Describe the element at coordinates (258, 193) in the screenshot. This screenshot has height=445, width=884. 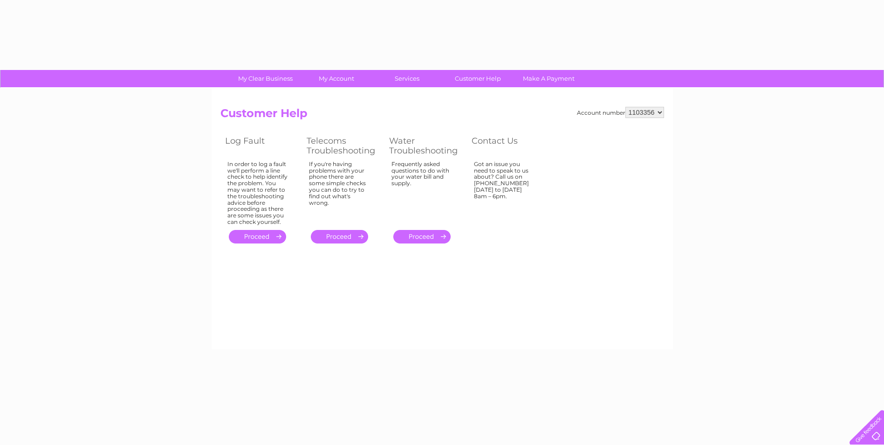
I see `div: In order to log a fault we'll perform a line check to help identify the problem. You may want to ...` at that location.